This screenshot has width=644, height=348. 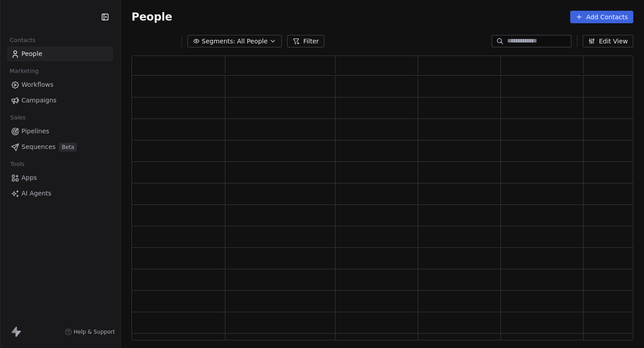 What do you see at coordinates (60, 193) in the screenshot?
I see `a: AI Agents` at bounding box center [60, 193].